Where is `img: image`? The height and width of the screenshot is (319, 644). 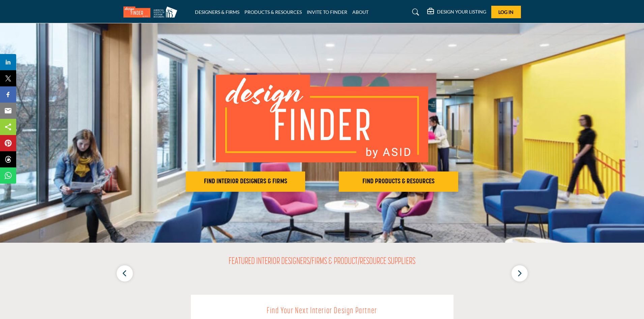
img: image is located at coordinates (322, 118).